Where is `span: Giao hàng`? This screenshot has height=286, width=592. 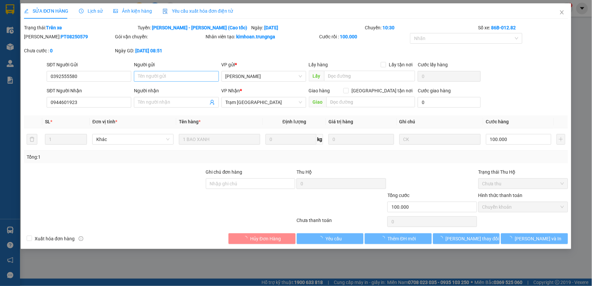
span: Giao hàng is located at coordinates (320, 91).